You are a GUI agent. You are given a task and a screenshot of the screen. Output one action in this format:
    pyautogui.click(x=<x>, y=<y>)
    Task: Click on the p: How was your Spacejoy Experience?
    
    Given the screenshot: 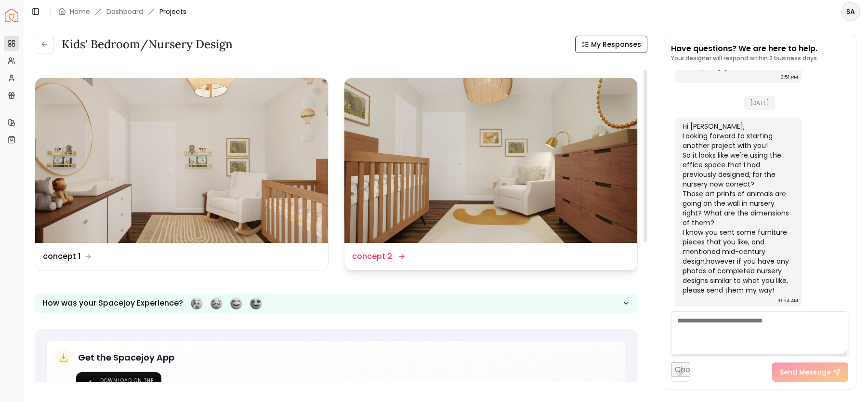 What is the action you would take?
    pyautogui.click(x=113, y=303)
    